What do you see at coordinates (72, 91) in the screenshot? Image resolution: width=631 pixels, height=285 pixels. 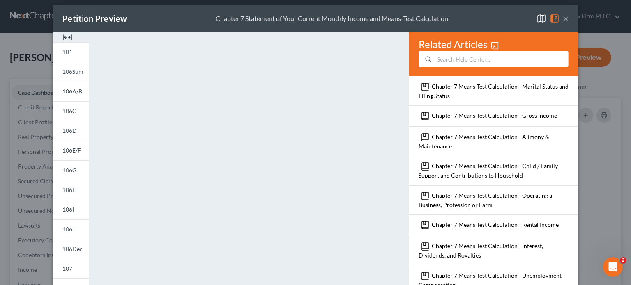 I see `span: 106A/B` at bounding box center [72, 91].